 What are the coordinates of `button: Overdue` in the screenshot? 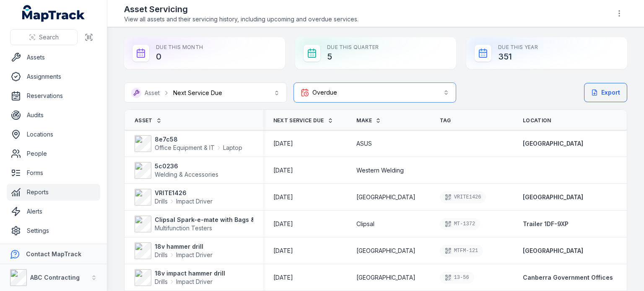 It's located at (375, 92).